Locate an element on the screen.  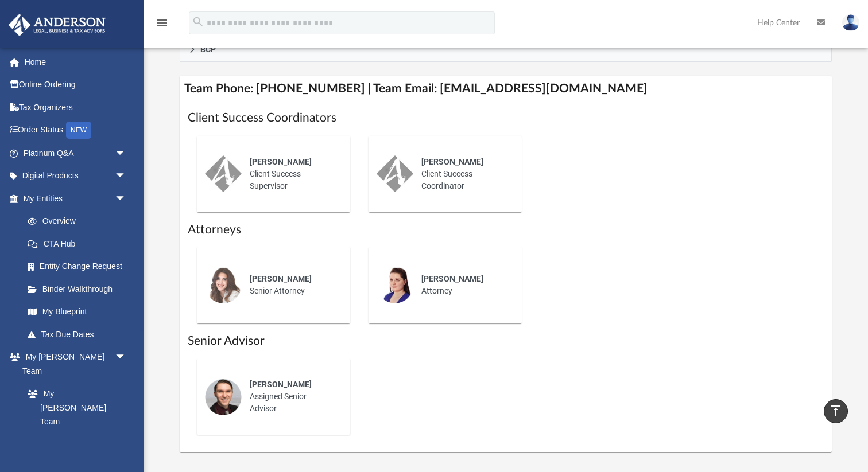
i: search is located at coordinates (198, 22).